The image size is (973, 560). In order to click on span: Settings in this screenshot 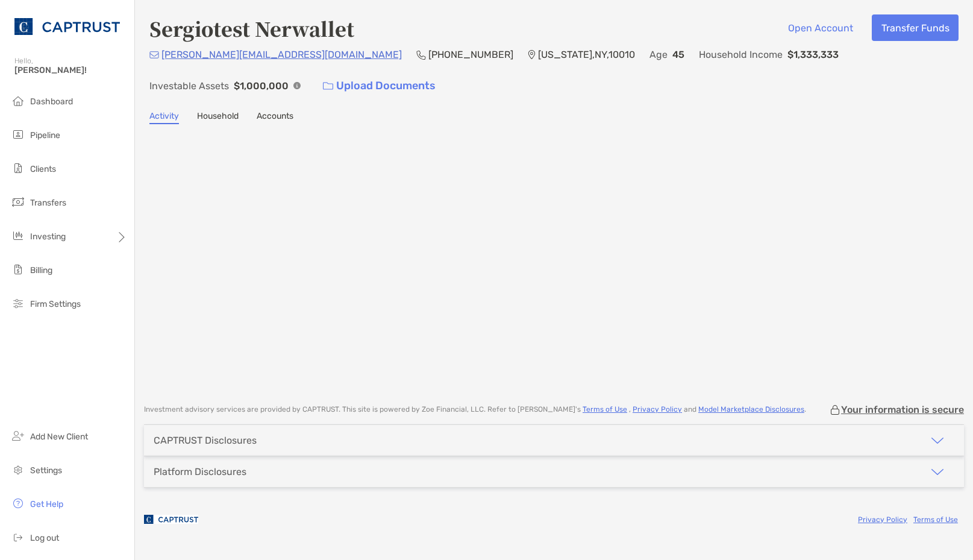, I will do `click(46, 470)`.